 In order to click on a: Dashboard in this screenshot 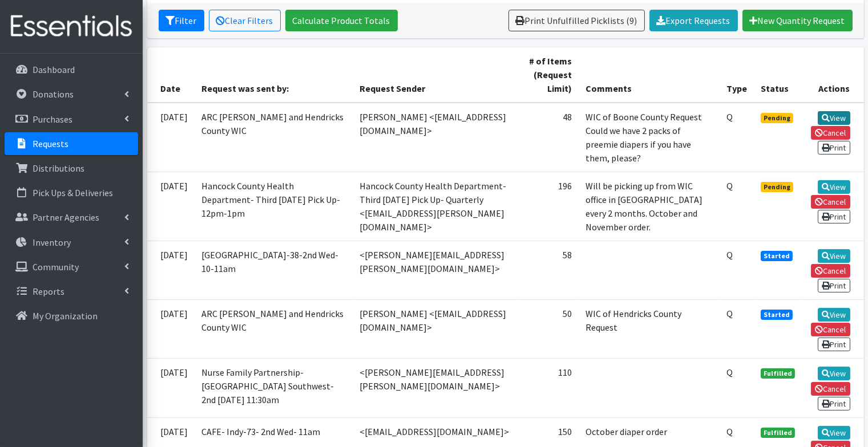, I will do `click(72, 70)`.